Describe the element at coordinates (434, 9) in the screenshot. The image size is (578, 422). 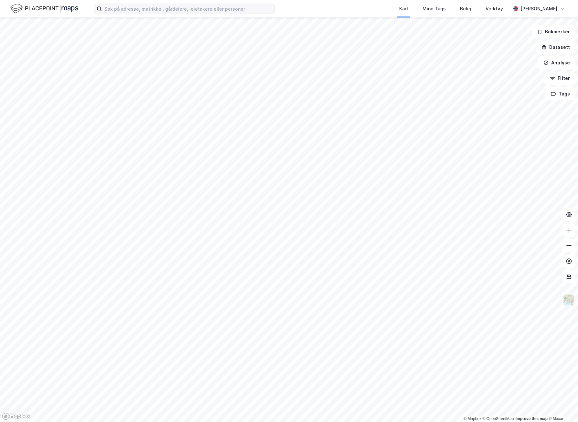
I see `div: Mine Tags` at that location.